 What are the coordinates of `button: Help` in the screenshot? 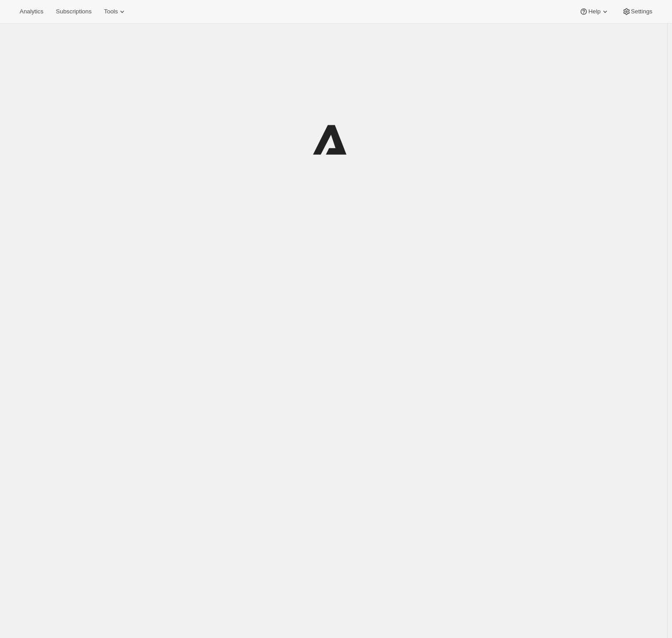 It's located at (594, 11).